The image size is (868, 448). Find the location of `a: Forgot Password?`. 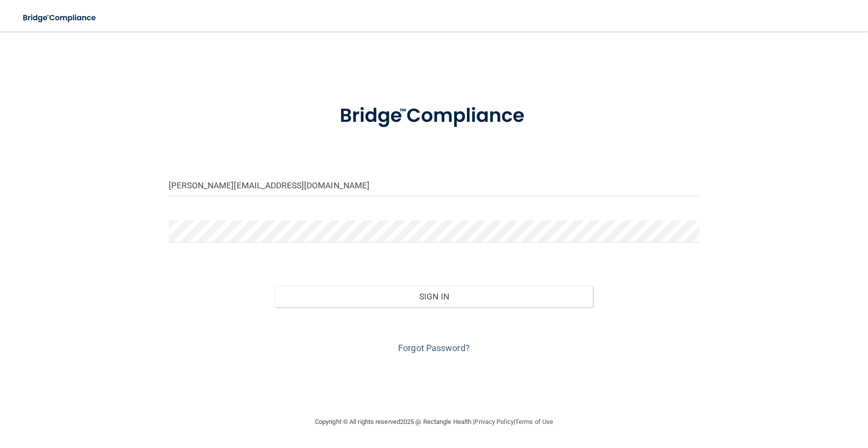

a: Forgot Password? is located at coordinates (434, 348).